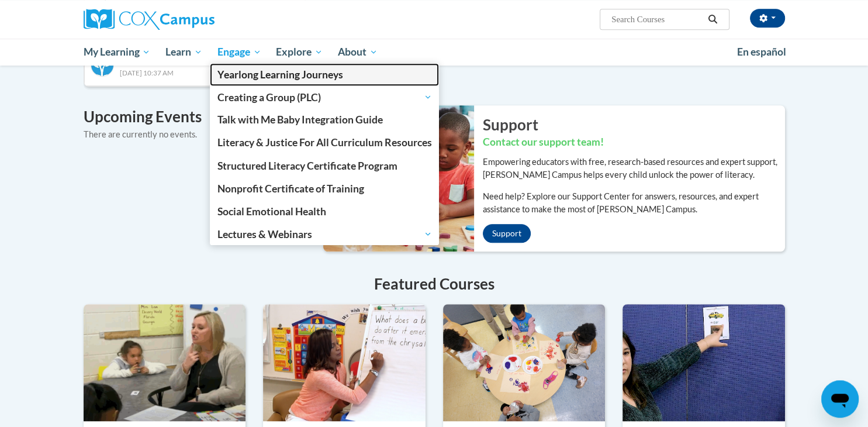  Describe the element at coordinates (324, 142) in the screenshot. I see `a: Literacy & Justice For All Curriculum Resources` at that location.